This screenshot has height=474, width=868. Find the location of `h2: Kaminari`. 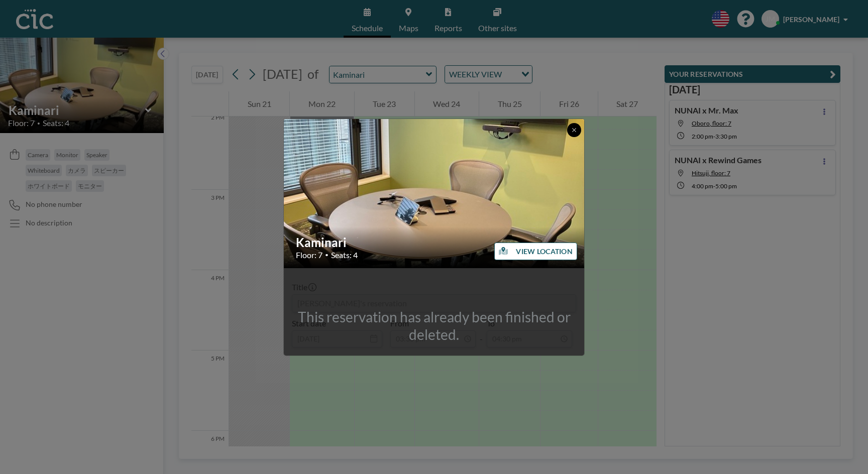

h2: Kaminari is located at coordinates (434, 242).